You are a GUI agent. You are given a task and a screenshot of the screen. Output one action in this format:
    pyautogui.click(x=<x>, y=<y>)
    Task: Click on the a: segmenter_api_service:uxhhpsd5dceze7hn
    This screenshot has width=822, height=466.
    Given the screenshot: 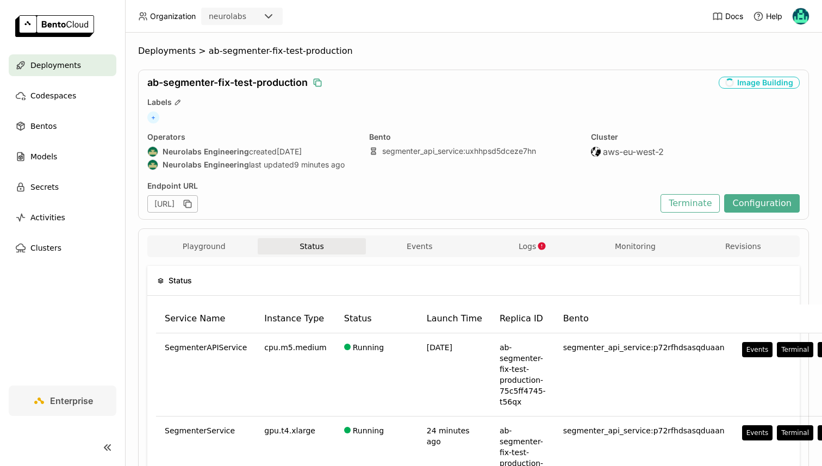 What is the action you would take?
    pyautogui.click(x=459, y=151)
    